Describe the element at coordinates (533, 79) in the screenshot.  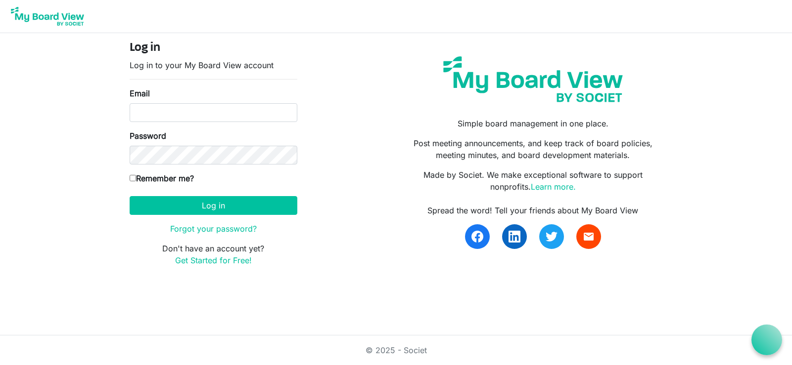
I see `img: my-board-view-societ.svg` at that location.